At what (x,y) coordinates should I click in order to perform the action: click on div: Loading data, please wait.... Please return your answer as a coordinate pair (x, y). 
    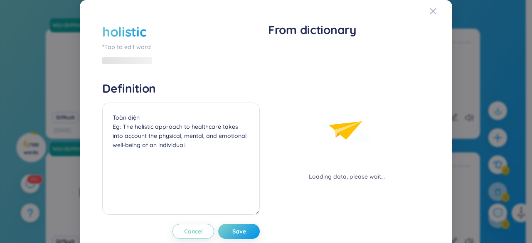
    Looking at the image, I should click on (347, 177).